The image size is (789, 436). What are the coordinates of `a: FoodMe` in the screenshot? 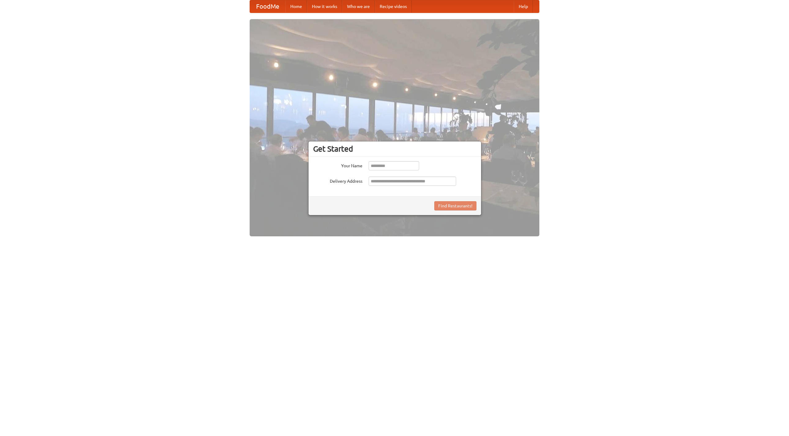 It's located at (268, 6).